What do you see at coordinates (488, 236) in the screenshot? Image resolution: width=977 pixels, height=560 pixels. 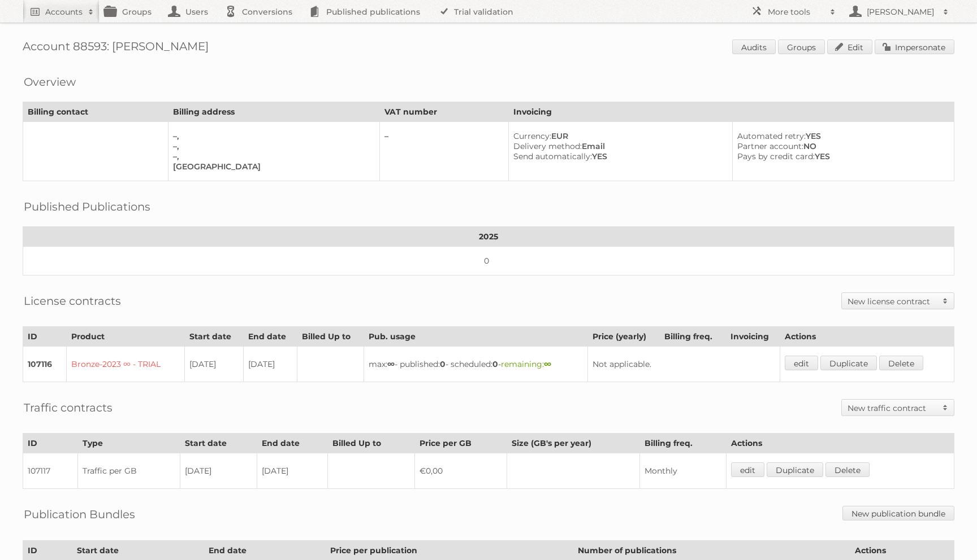 I see `th: 2025` at bounding box center [488, 236].